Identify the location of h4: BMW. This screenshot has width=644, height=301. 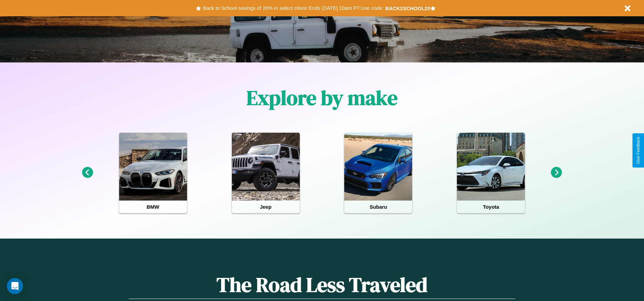
(153, 207).